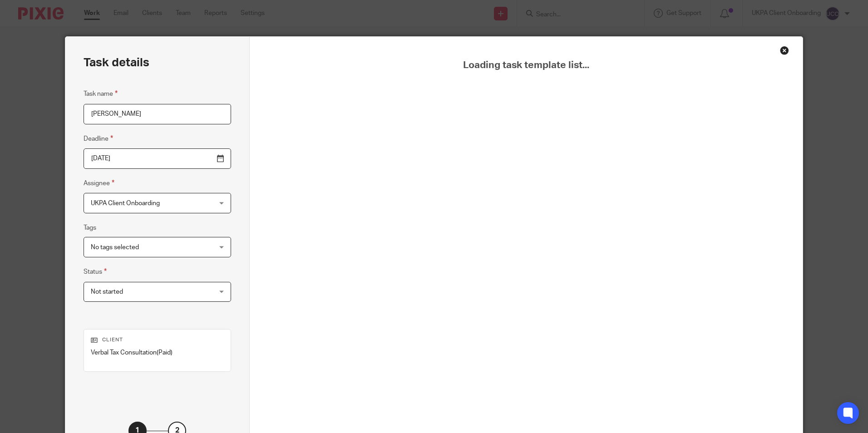  What do you see at coordinates (90, 228) in the screenshot?
I see `label: Tags` at bounding box center [90, 228].